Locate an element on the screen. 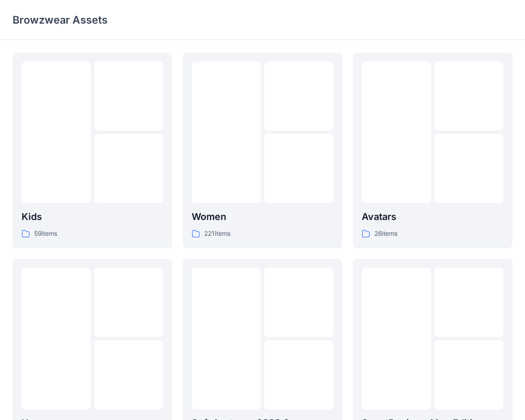 Image resolution: width=525 pixels, height=420 pixels. a: Avatars26items is located at coordinates (432, 150).